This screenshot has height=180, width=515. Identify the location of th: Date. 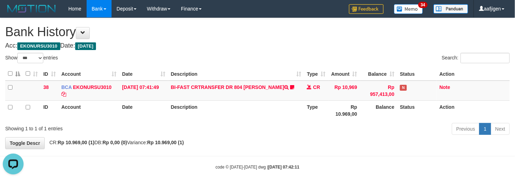
(144, 110).